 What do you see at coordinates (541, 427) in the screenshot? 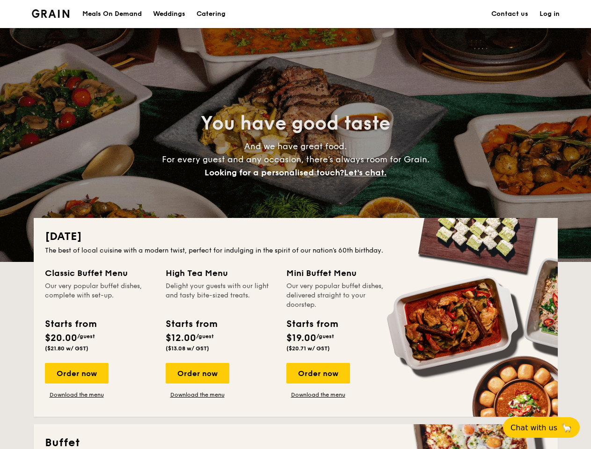
I see `button: Chat with us🦙` at bounding box center [541, 427].